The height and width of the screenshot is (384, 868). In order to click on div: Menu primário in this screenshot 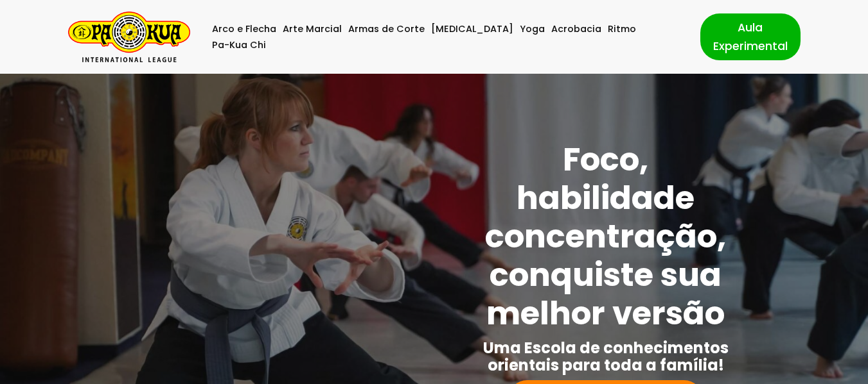, I will do `click(445, 37)`.